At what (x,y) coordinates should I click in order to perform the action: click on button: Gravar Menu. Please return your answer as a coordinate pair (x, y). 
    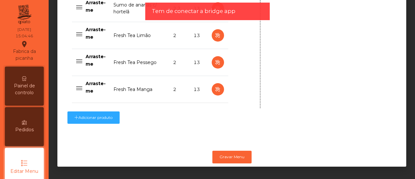
    Looking at the image, I should click on (232, 157).